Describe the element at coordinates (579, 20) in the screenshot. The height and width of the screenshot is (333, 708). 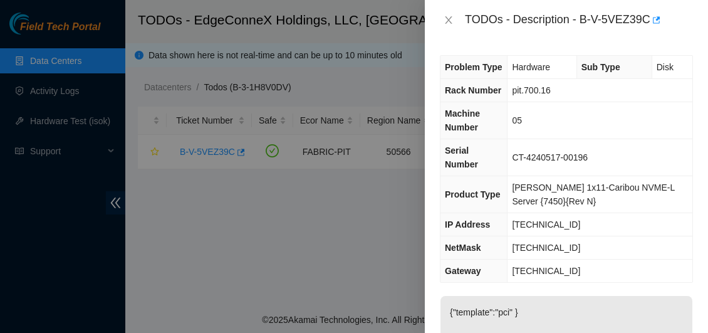
I see `div: TODOs - Description - B-V-5VEZ39C` at that location.